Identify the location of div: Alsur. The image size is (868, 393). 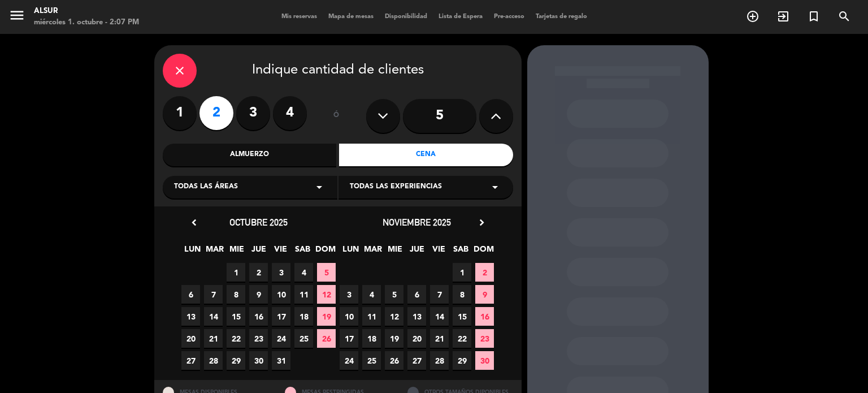
(86, 11).